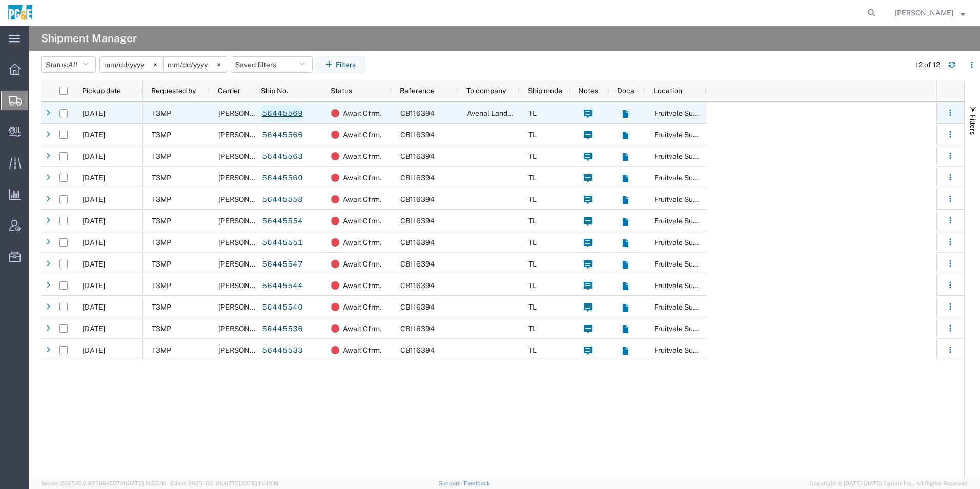 The width and height of the screenshot is (980, 489). Describe the element at coordinates (282, 178) in the screenshot. I see `a: 56445560` at that location.